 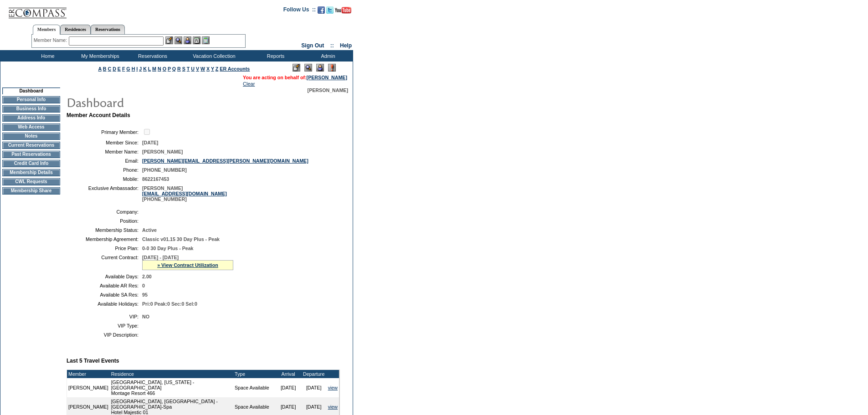 What do you see at coordinates (343, 12) in the screenshot?
I see `a: Subscribe to our YouTube Channel` at bounding box center [343, 12].